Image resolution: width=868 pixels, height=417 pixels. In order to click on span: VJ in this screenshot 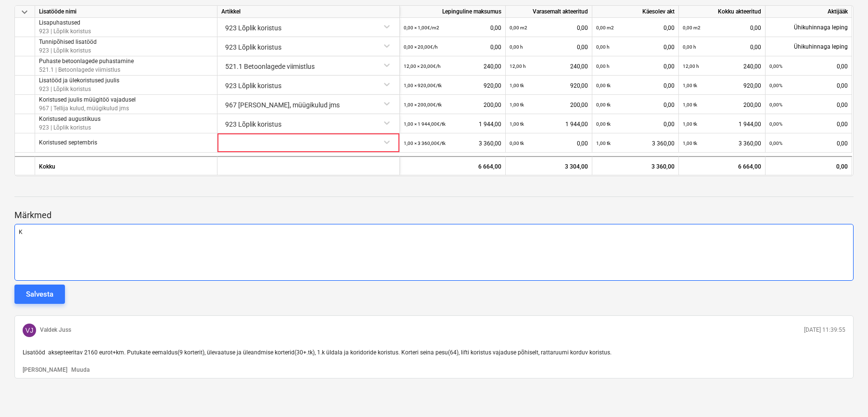, I will do `click(30, 330)`.